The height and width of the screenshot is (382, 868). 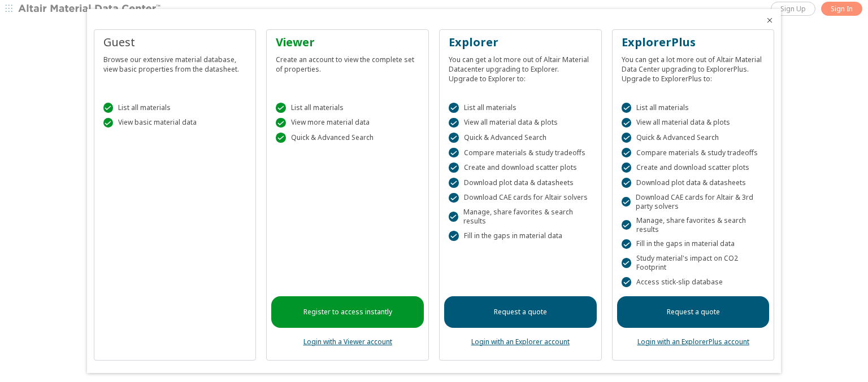 What do you see at coordinates (520, 198) in the screenshot?
I see `div: Download CAE cards for Altair solvers` at bounding box center [520, 198].